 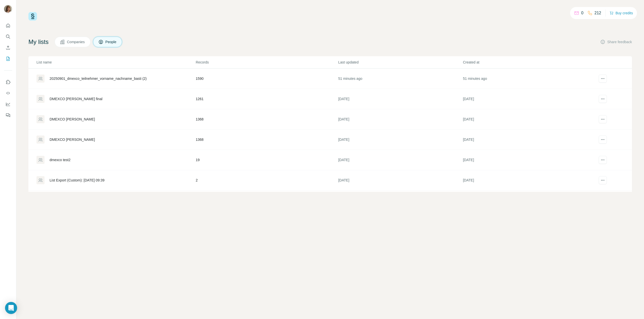 I want to click on button: Use Surfe on LinkedIn, so click(x=8, y=82).